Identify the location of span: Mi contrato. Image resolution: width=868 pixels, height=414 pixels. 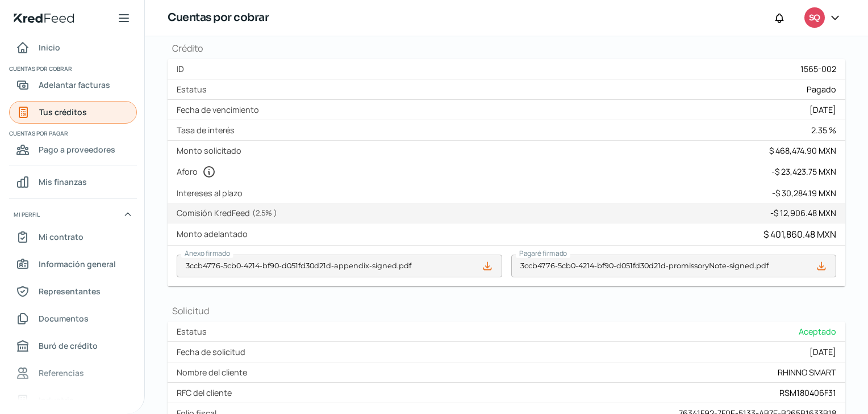
(61, 236).